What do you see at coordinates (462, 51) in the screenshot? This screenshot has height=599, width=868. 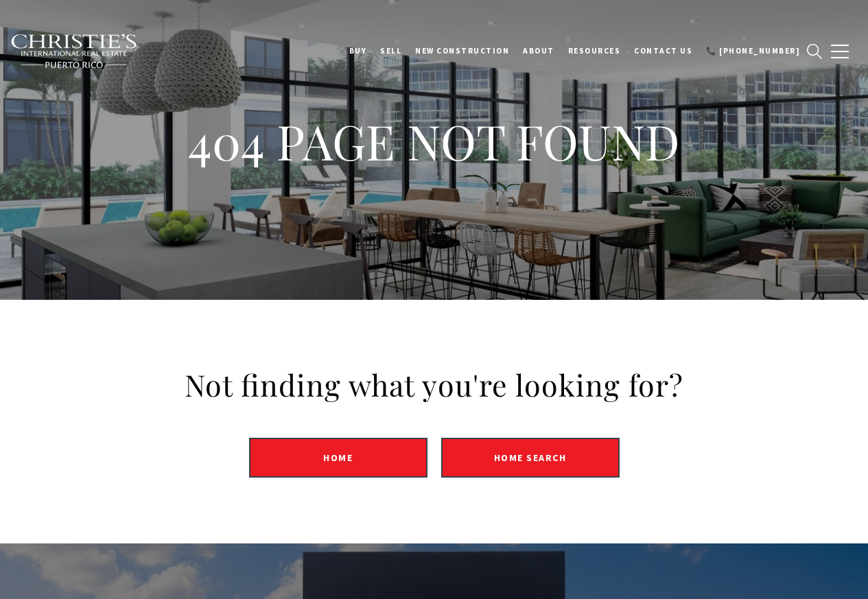 I see `span: New Construction` at bounding box center [462, 51].